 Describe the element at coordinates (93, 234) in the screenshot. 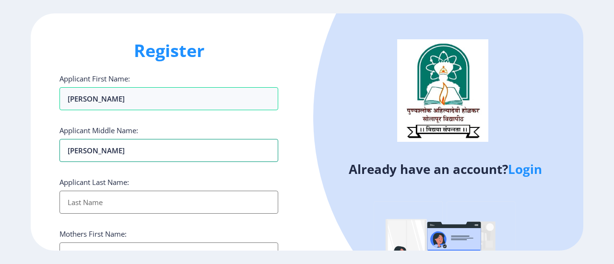

I see `label: Mothers First Name:` at that location.